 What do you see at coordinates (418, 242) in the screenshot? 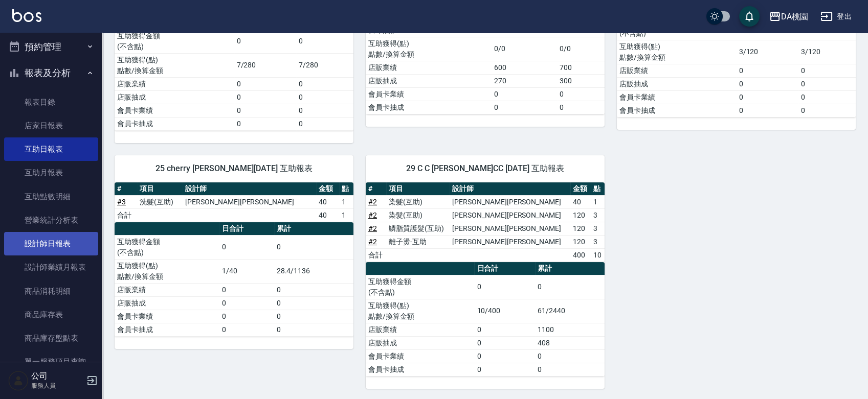
I see `td: 離子燙-互助` at bounding box center [418, 242].